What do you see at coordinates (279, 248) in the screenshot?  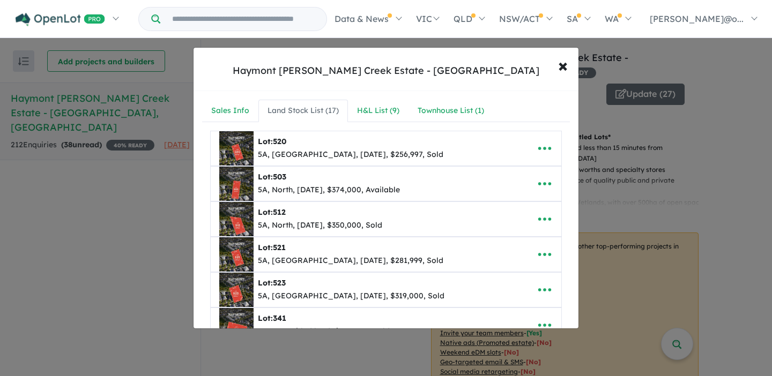 I see `span: 521` at bounding box center [279, 248].